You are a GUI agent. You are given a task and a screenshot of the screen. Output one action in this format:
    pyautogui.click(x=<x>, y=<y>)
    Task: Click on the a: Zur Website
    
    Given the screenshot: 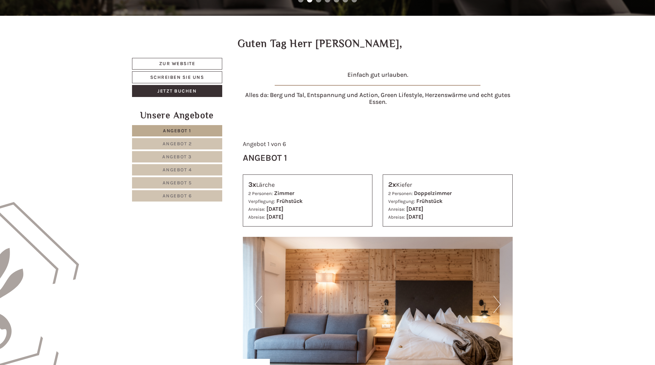 What is the action you would take?
    pyautogui.click(x=177, y=64)
    